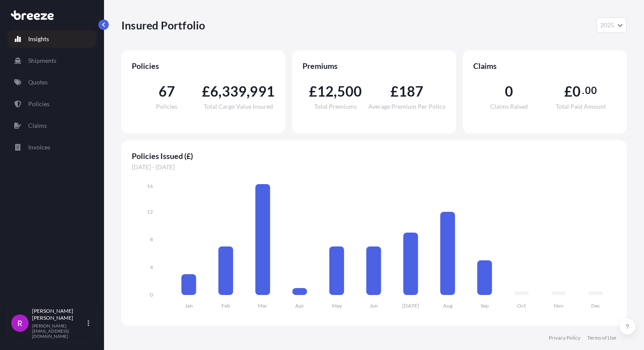 Image resolution: width=644 pixels, height=350 pixels. What do you see at coordinates (591, 91) in the screenshot?
I see `span: 00` at bounding box center [591, 91].